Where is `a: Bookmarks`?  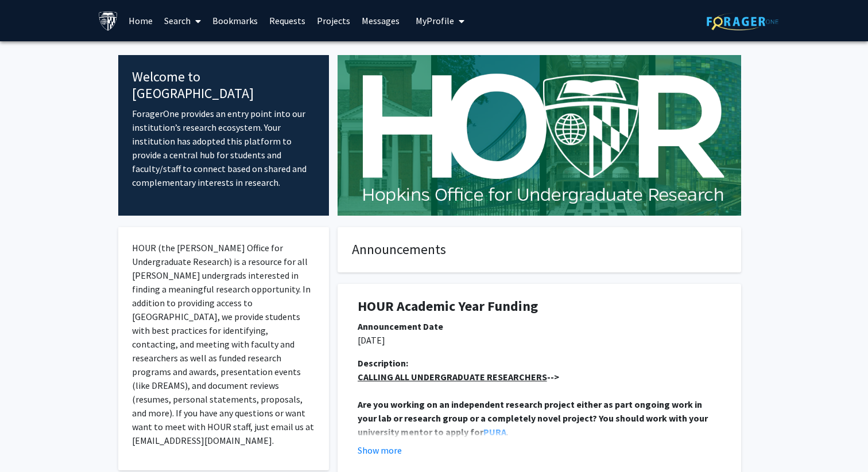
a: Bookmarks is located at coordinates (235, 21).